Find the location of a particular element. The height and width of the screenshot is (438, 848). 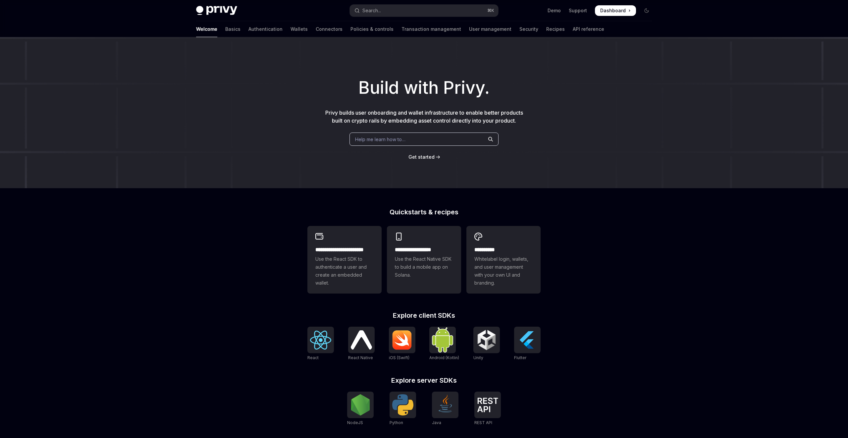

img: REST API is located at coordinates (488, 405).